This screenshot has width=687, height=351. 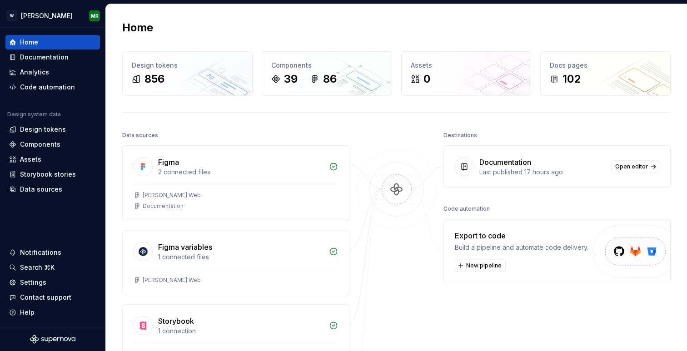 What do you see at coordinates (327, 74) in the screenshot?
I see `a: Components3986` at bounding box center [327, 74].